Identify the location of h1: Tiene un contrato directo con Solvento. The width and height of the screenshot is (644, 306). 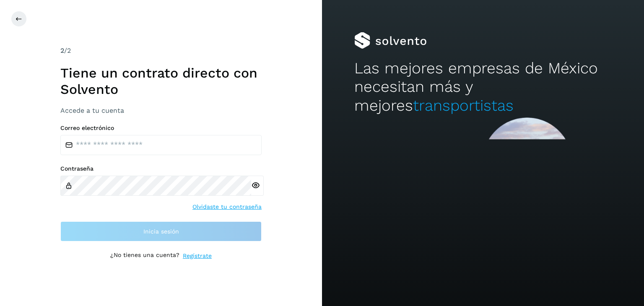
(161, 81).